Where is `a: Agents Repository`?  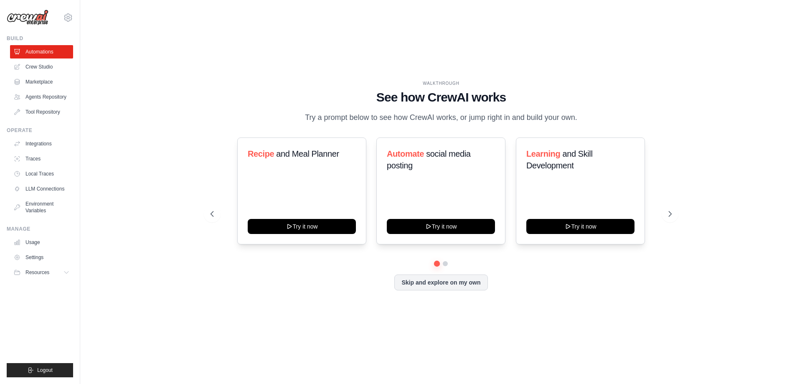
a: Agents Repository is located at coordinates (41, 97).